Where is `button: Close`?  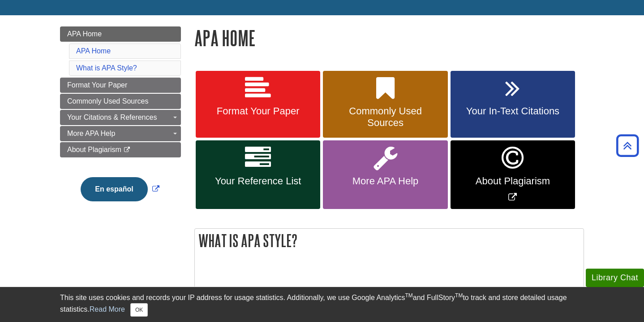 button: Close is located at coordinates (139, 310).